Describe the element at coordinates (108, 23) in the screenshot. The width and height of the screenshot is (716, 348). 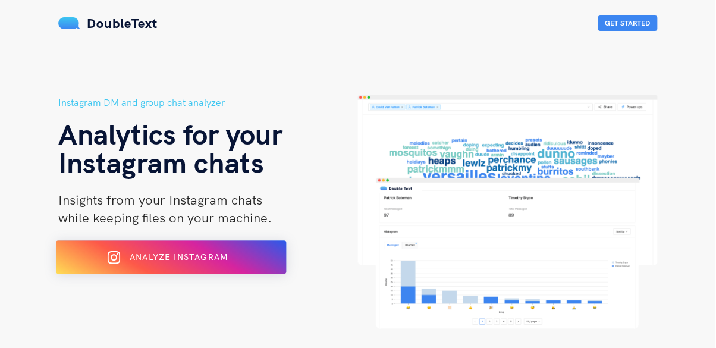
I see `a: DoubleText` at that location.